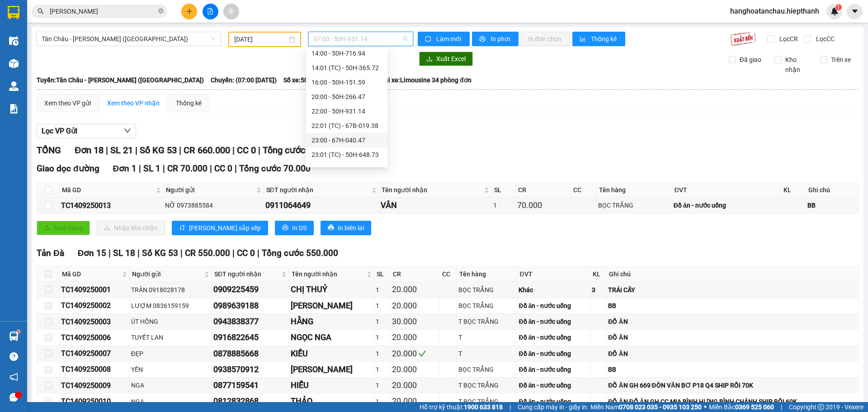 The image size is (868, 412). I want to click on td: 0938570912, so click(250, 370).